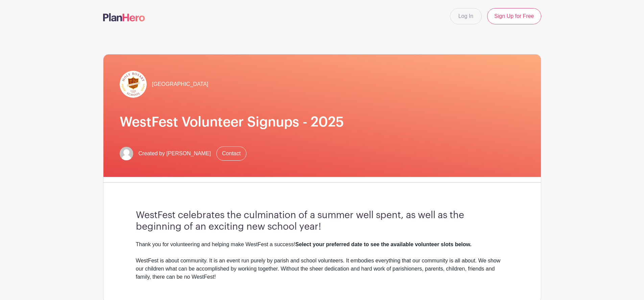  What do you see at coordinates (466, 16) in the screenshot?
I see `a: Log In` at bounding box center [466, 16].